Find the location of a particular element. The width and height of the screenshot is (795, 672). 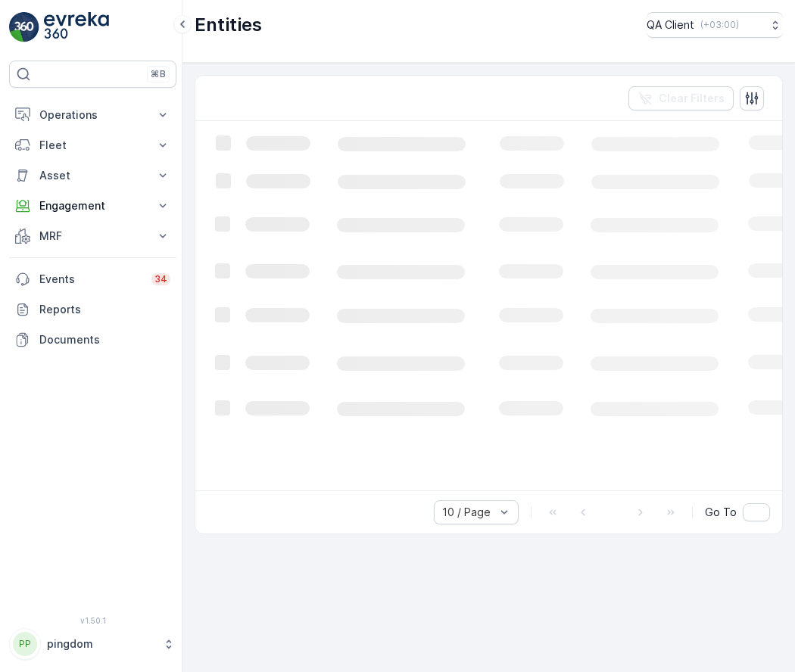

p: Engagement is located at coordinates (92, 206).